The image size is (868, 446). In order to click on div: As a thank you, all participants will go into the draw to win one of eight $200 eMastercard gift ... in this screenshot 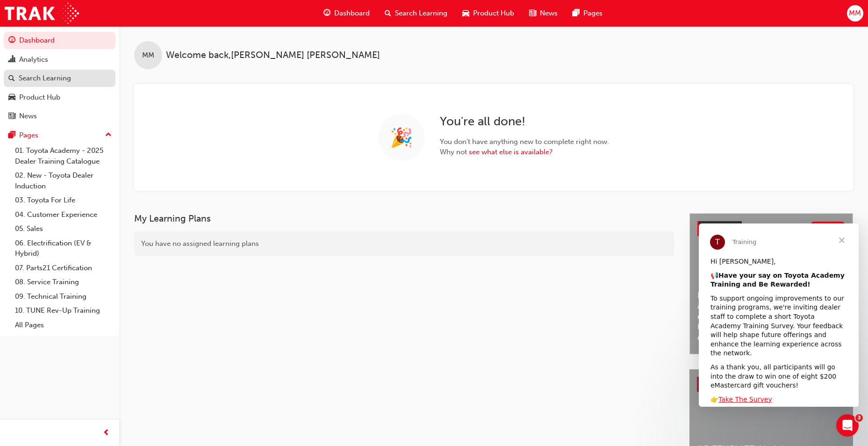, I will do `click(80, 153)`.